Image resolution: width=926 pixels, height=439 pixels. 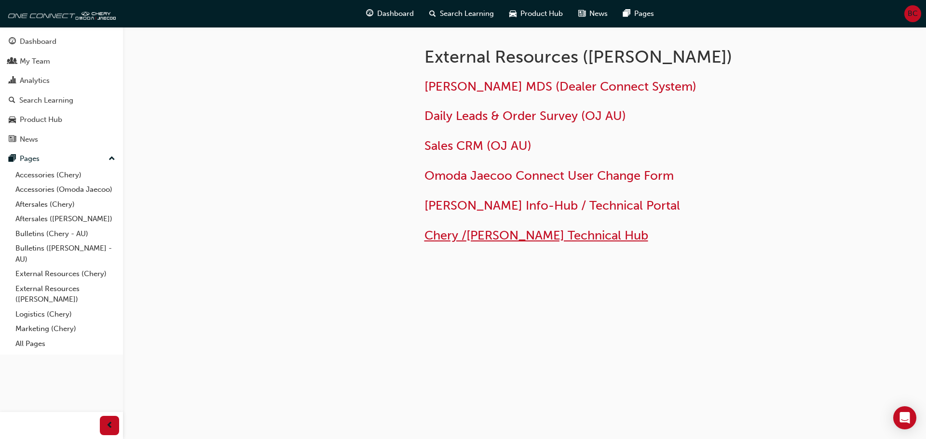 What do you see at coordinates (12, 81) in the screenshot?
I see `span: chart-icon` at bounding box center [12, 81].